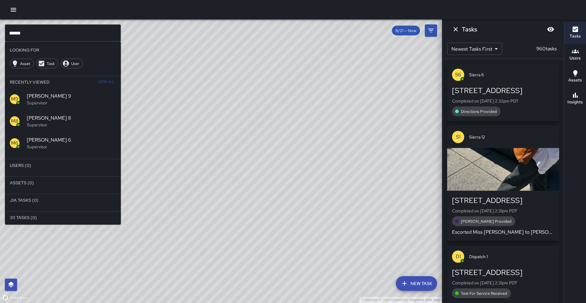  What do you see at coordinates (546, 49) in the screenshot?
I see `p: 960 tasks` at bounding box center [546, 49].